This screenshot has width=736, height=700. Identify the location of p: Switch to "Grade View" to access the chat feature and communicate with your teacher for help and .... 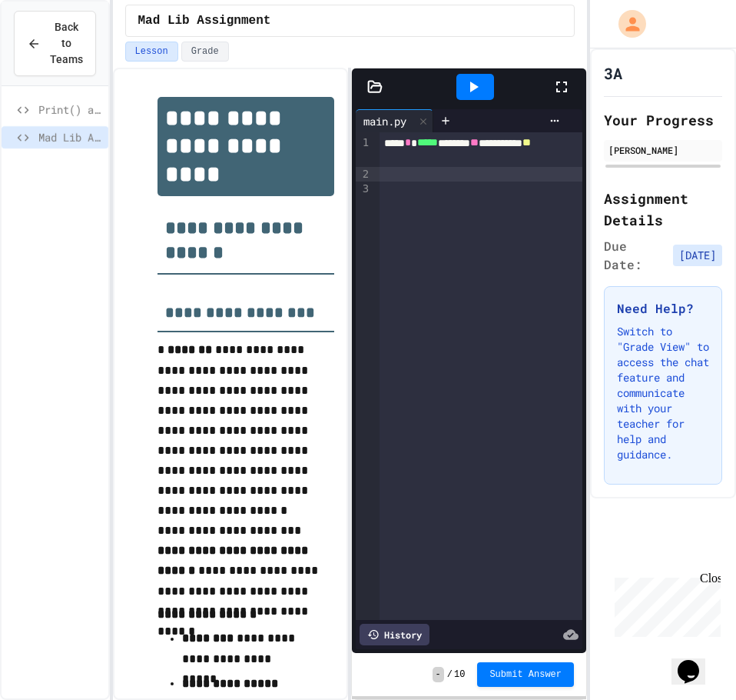
(663, 393).